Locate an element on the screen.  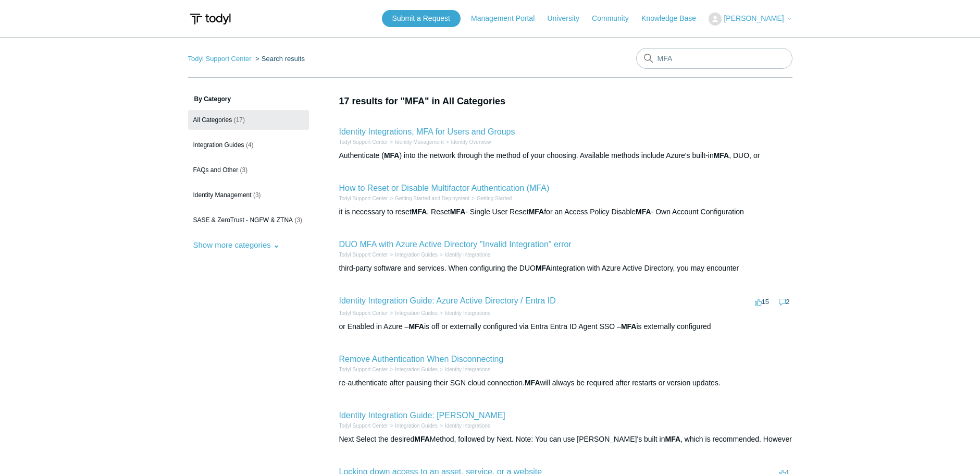
li: Identity Management is located at coordinates (415, 141).